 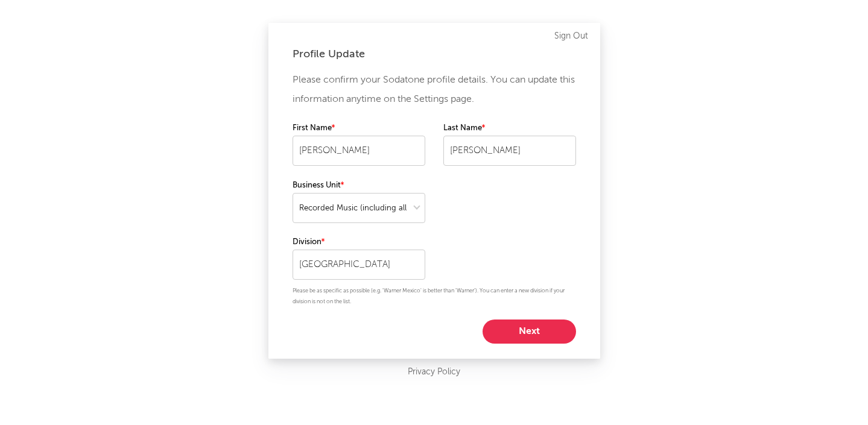 I want to click on input: Your first name, so click(x=359, y=151).